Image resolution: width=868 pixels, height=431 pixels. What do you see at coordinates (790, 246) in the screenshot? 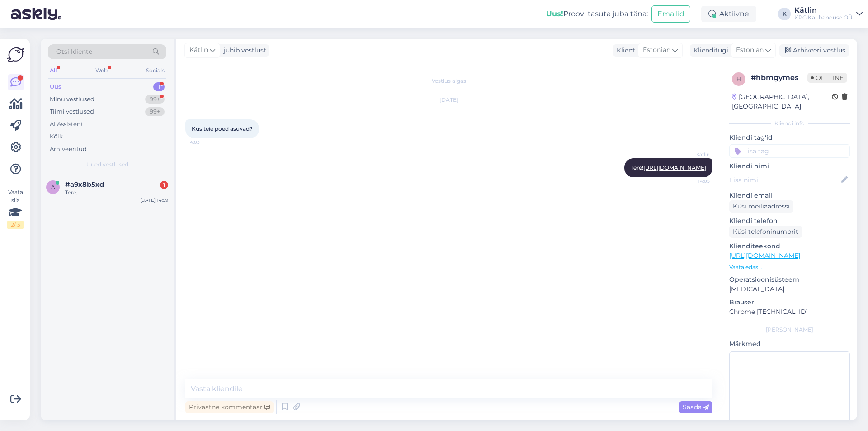
I see `p: Klienditeekond` at bounding box center [790, 246].